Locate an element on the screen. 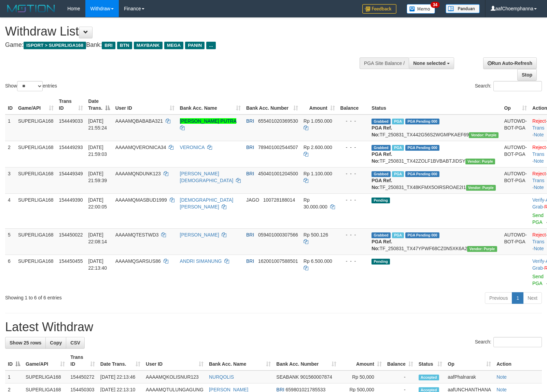  span: MAYBANK is located at coordinates (148, 46).